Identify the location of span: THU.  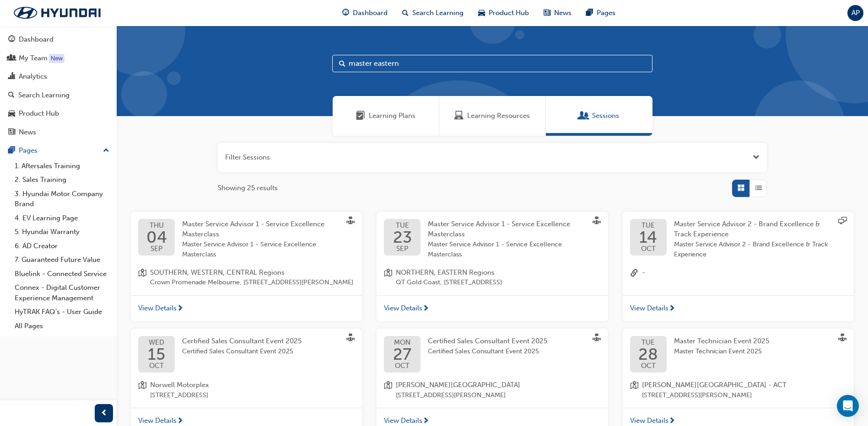
(156, 226).